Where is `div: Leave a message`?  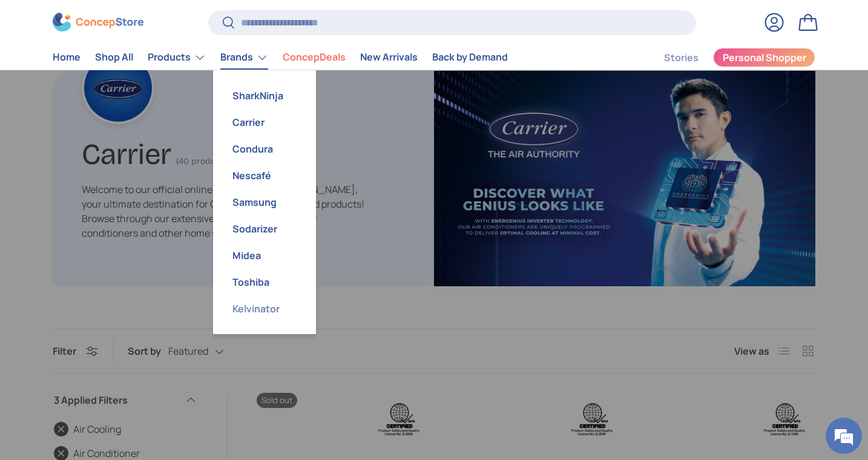
div: Leave a message is located at coordinates (133, 76).